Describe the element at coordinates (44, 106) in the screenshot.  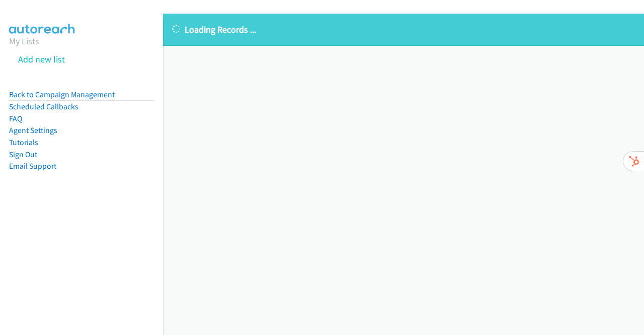
I see `a: Scheduled Callbacks` at that location.